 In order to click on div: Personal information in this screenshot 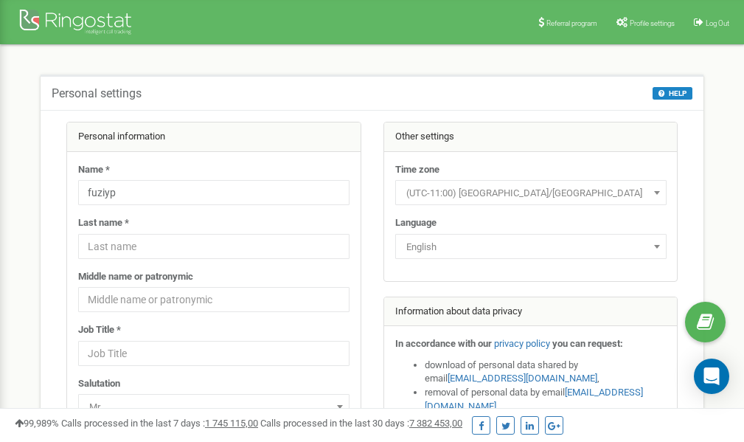, I will do `click(214, 137)`.